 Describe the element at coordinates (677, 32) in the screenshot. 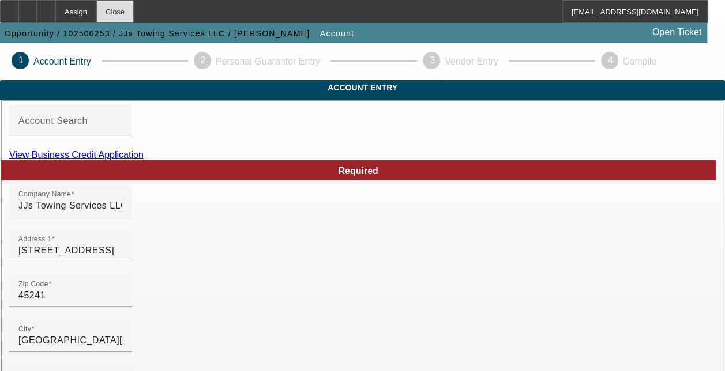

I see `a: Open Ticket` at that location.